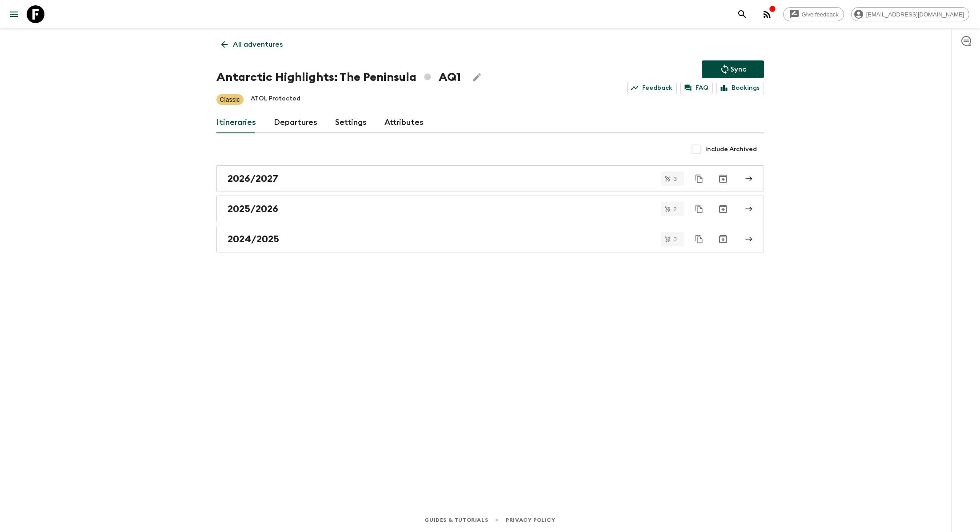 This screenshot has width=980, height=532. I want to click on a: 2025/2026, so click(490, 208).